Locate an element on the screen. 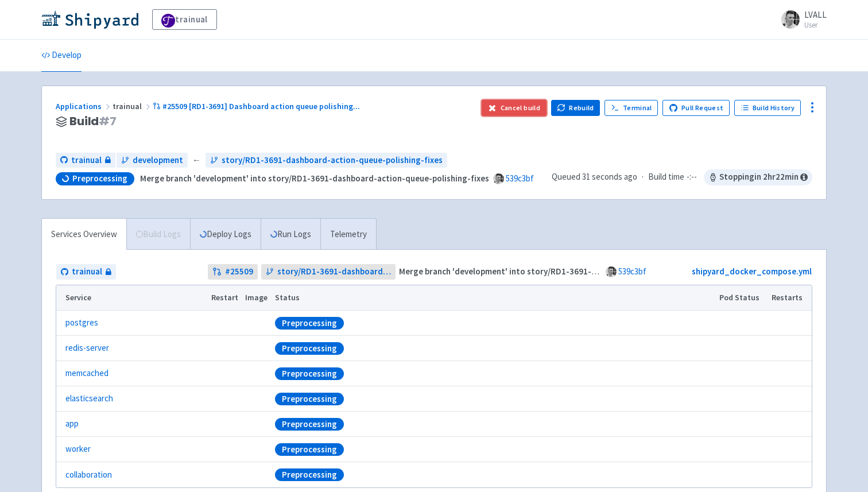 This screenshot has height=492, width=868. th: Image is located at coordinates (257, 298).